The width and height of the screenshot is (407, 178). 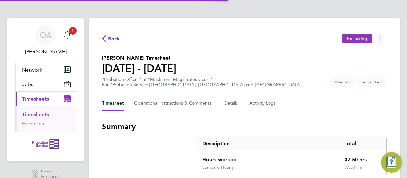 I want to click on button: Activity Logs, so click(x=263, y=103).